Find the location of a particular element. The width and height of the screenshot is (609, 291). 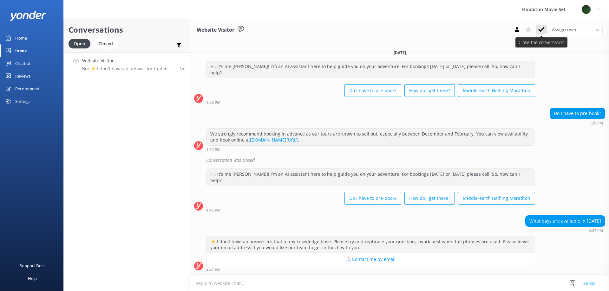

div: Conversation was closed. is located at coordinates (406, 160).